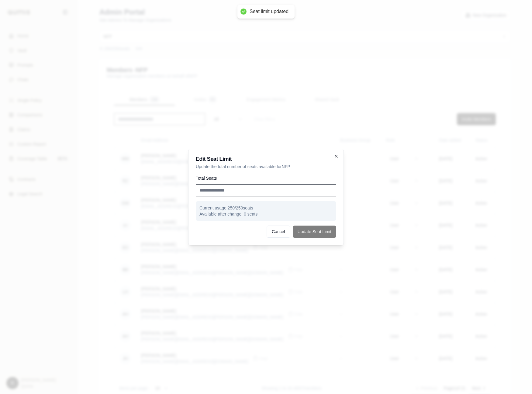  I want to click on label: Total Seats, so click(206, 178).